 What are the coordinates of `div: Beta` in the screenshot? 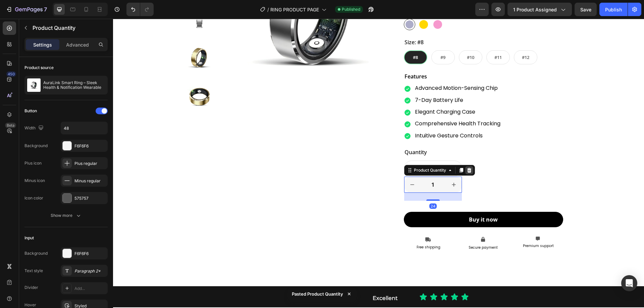 It's located at (10, 126).